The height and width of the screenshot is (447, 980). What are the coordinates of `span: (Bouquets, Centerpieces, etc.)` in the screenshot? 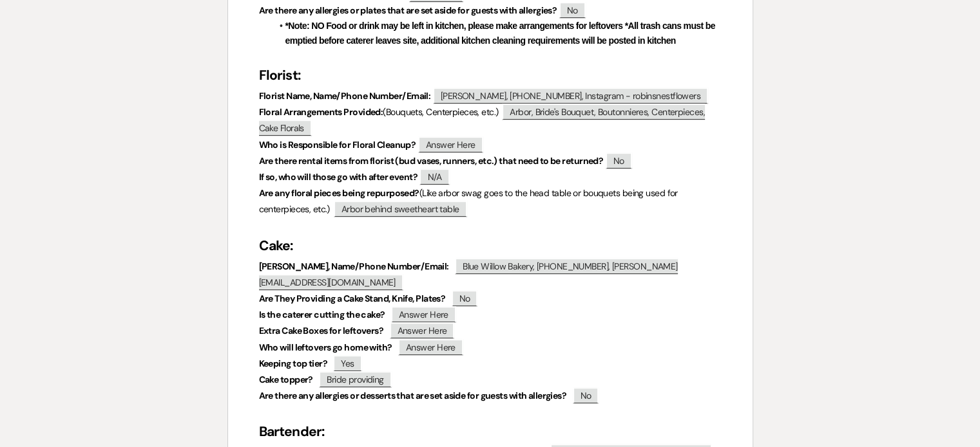 It's located at (440, 112).